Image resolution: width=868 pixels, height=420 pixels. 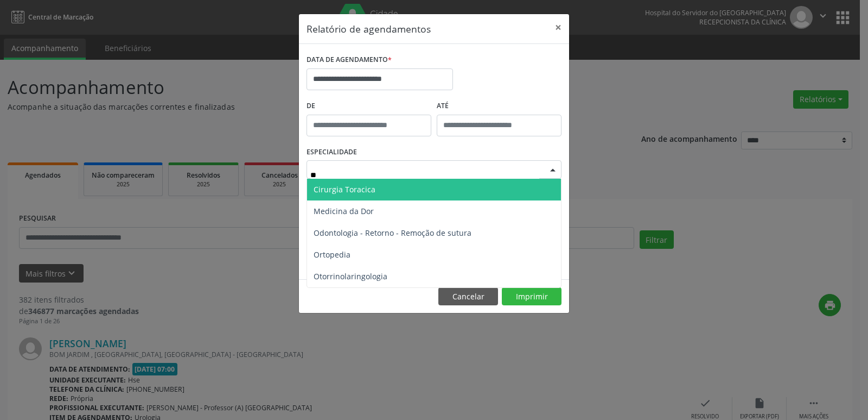 What do you see at coordinates (343, 211) in the screenshot?
I see `span: Medicina da Dor` at bounding box center [343, 211].